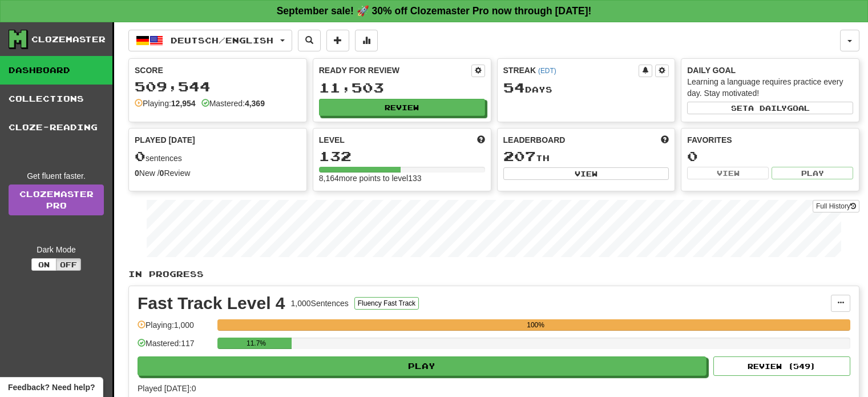  I want to click on strong: 4,369, so click(255, 103).